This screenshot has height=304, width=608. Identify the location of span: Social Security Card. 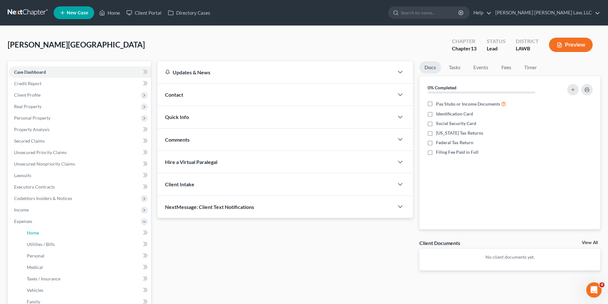
(456, 124).